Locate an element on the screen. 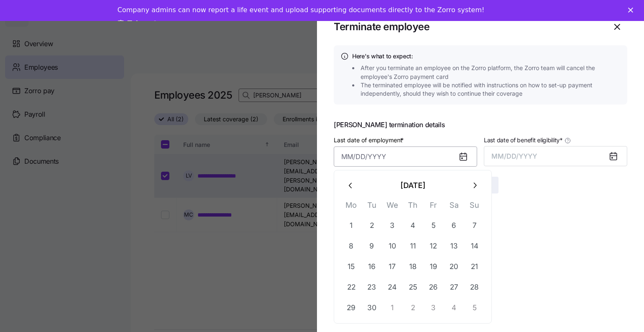 This screenshot has height=332, width=644. th: Fr is located at coordinates (433, 207).